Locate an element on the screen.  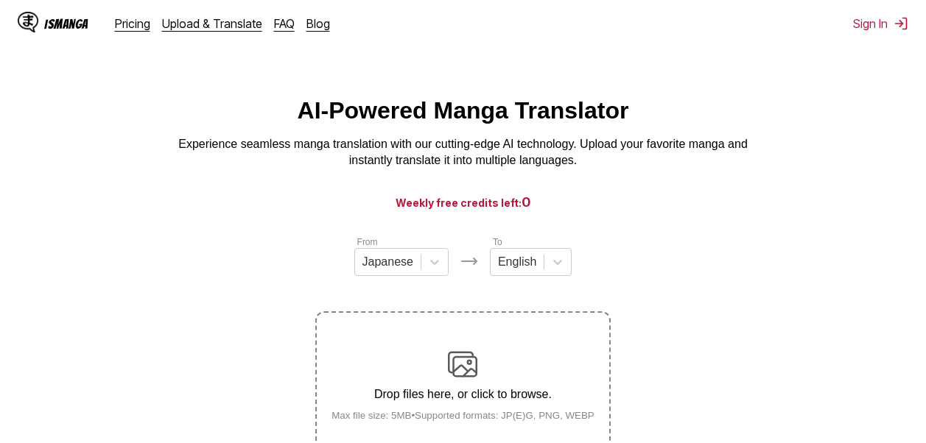
a: Blog is located at coordinates (318, 24).